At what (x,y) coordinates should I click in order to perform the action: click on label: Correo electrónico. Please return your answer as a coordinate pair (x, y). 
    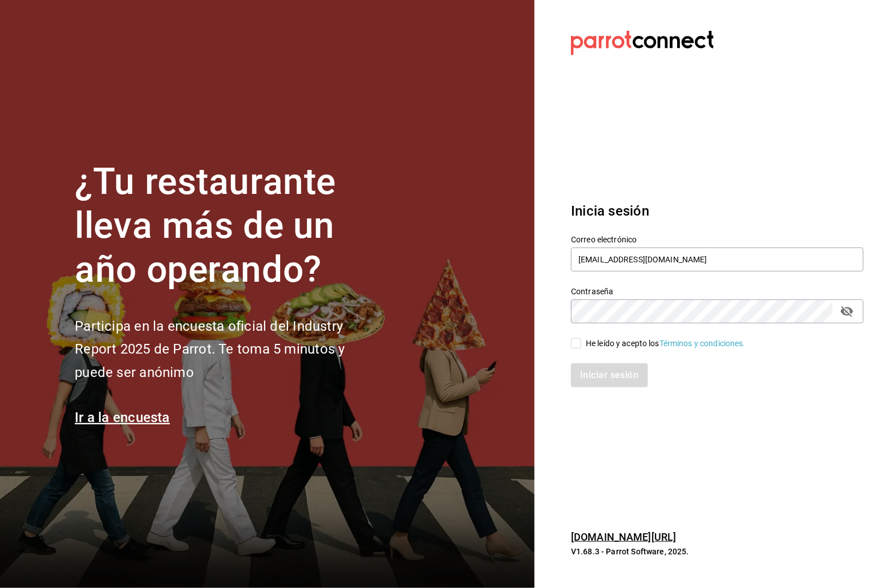
    Looking at the image, I should click on (716, 240).